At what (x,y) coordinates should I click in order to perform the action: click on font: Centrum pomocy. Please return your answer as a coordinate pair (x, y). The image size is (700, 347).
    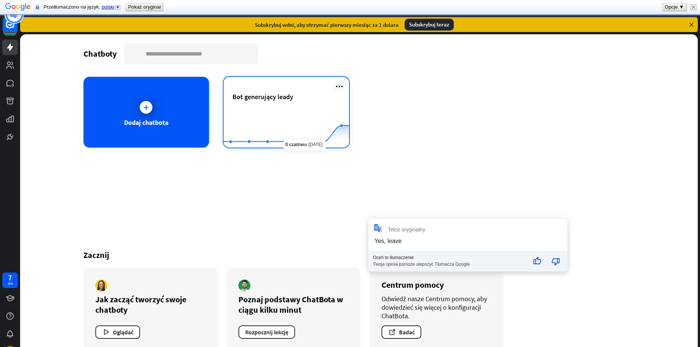
    Looking at the image, I should click on (413, 285).